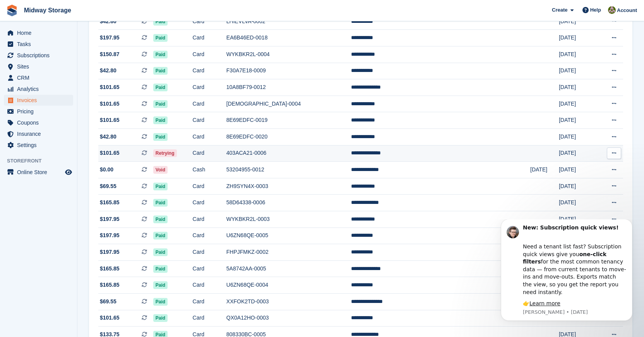 The width and height of the screenshot is (644, 337). I want to click on td: 403ACA21-0006, so click(289, 153).